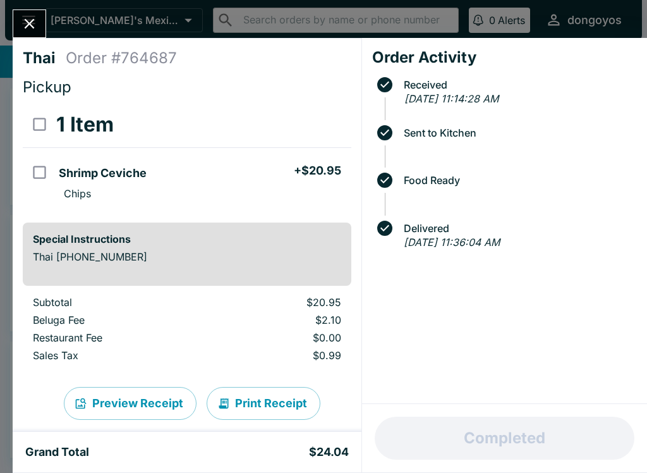 The width and height of the screenshot is (647, 473). Describe the element at coordinates (517, 85) in the screenshot. I see `span: Received` at that location.